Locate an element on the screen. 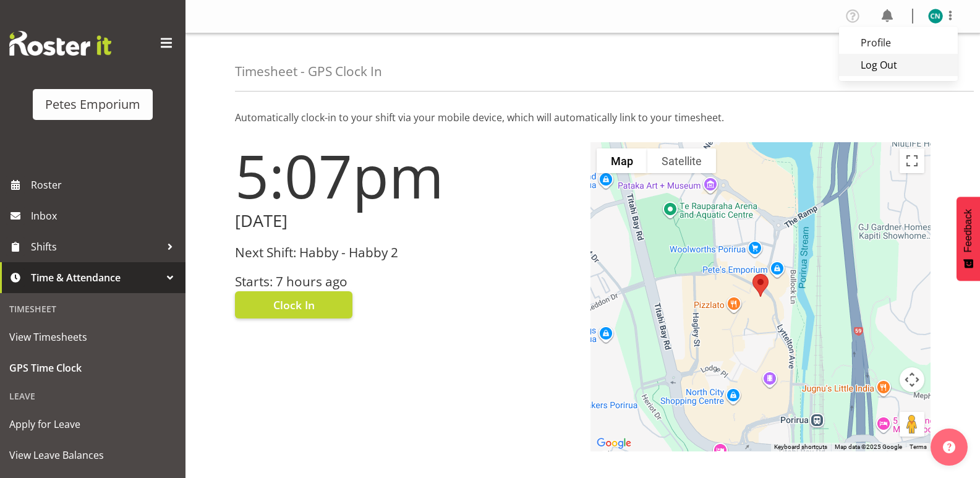 The height and width of the screenshot is (478, 980). img: christine-neville11214.jpg is located at coordinates (935, 16).